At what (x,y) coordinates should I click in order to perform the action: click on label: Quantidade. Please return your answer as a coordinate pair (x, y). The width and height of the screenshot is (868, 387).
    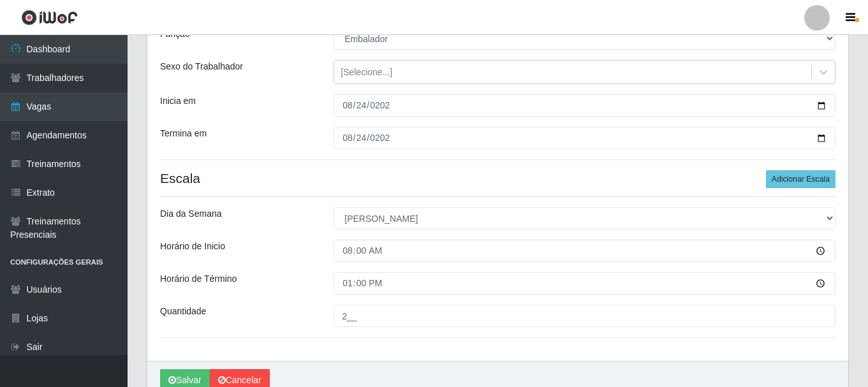
    Looking at the image, I should click on (183, 311).